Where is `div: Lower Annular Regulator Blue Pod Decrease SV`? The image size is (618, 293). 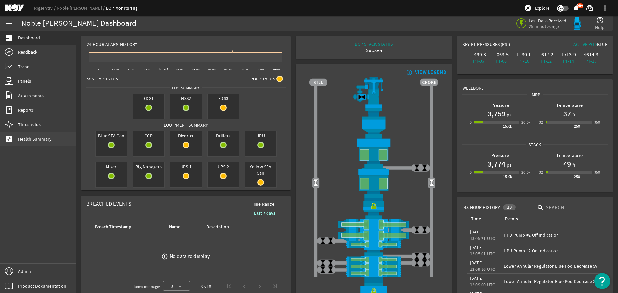 div: Lower Annular Regulator Blue Pod Decrease SV is located at coordinates (552, 282).